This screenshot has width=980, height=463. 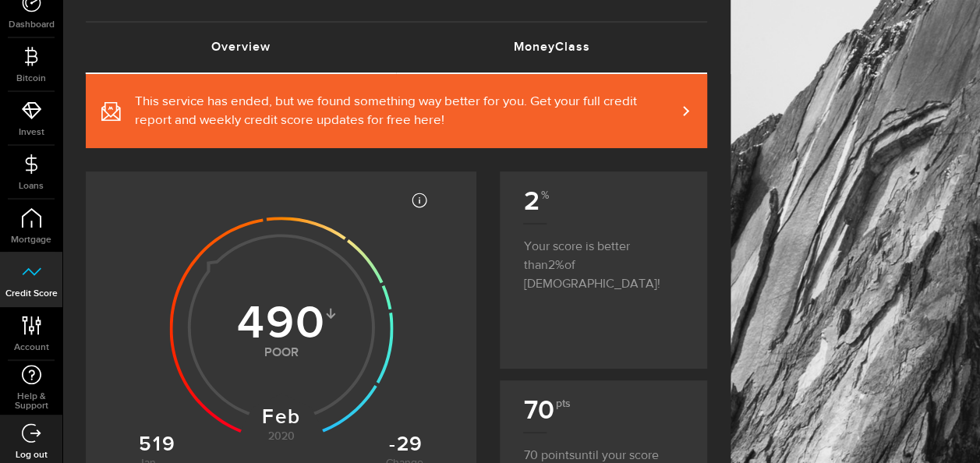 I want to click on span: This service has ended, but we found something way better for you. Get your full credit report an..., so click(x=406, y=111).